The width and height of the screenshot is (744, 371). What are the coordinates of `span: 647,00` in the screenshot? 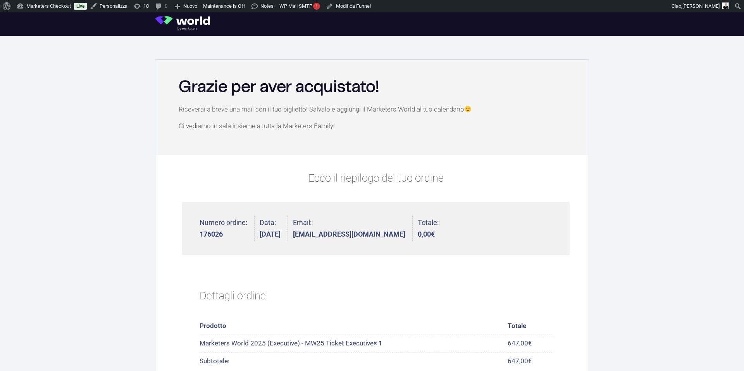 It's located at (520, 361).